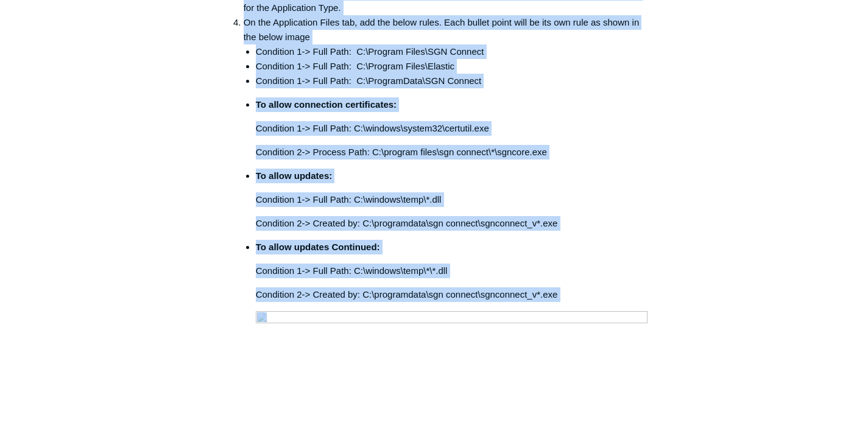 Image resolution: width=868 pixels, height=445 pixels. Describe the element at coordinates (452, 200) in the screenshot. I see `p: Condition 1-> Full Path: C:\windows\temp\*.dll` at that location.